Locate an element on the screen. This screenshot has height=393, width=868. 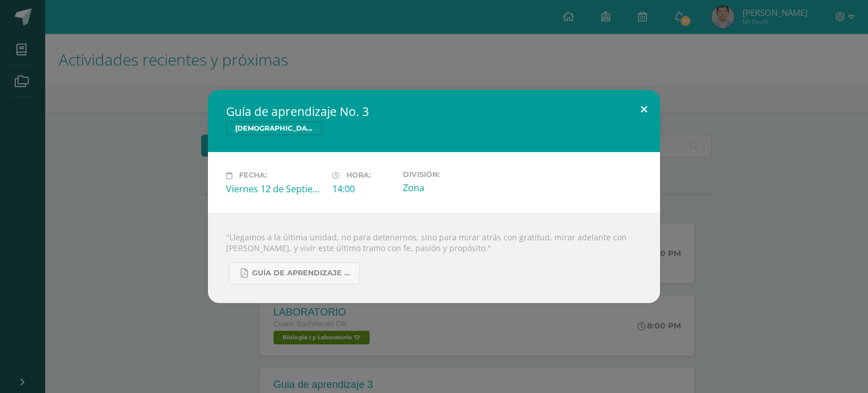
h2: Guía de aprendizaje No. 3 is located at coordinates (434, 111).